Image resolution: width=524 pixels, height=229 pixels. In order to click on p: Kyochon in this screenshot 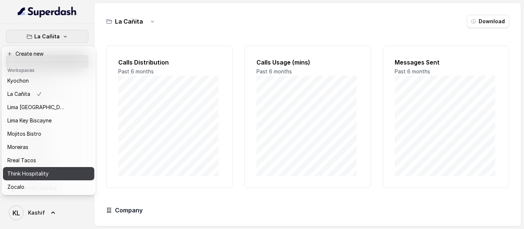, I will do `click(18, 81)`.